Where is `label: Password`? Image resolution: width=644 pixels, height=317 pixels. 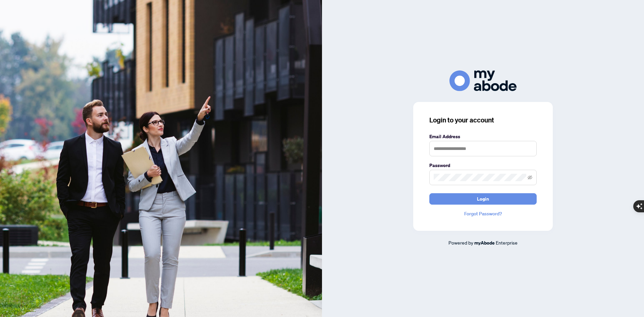
label: Password is located at coordinates (483, 166).